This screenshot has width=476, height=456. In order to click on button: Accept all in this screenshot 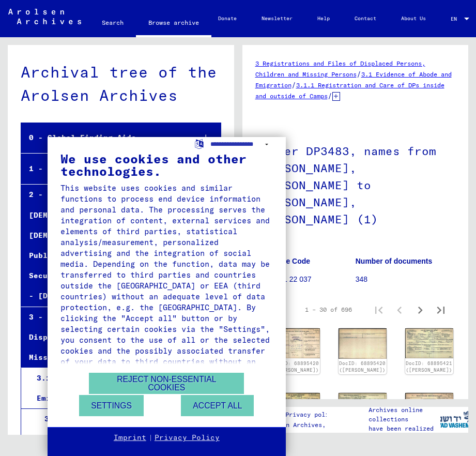, I will do `click(217, 405)`.